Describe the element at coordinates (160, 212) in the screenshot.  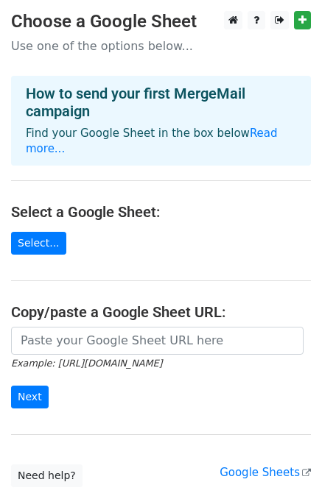
I see `h4: Select a Google Sheet:` at that location.